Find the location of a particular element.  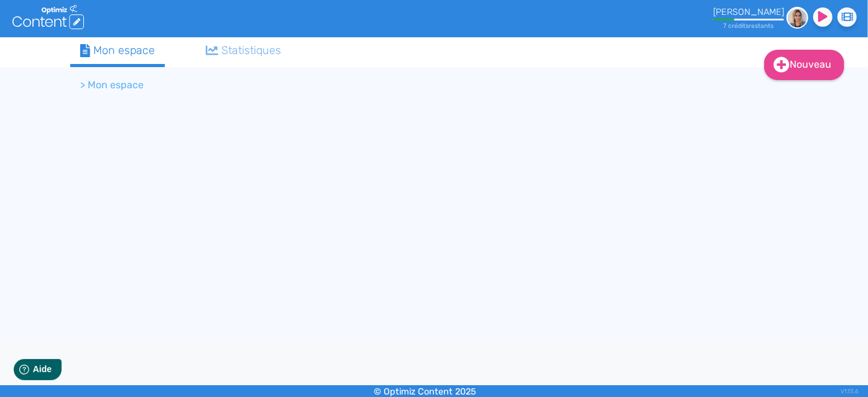

a: Mon espace is located at coordinates (118, 52).